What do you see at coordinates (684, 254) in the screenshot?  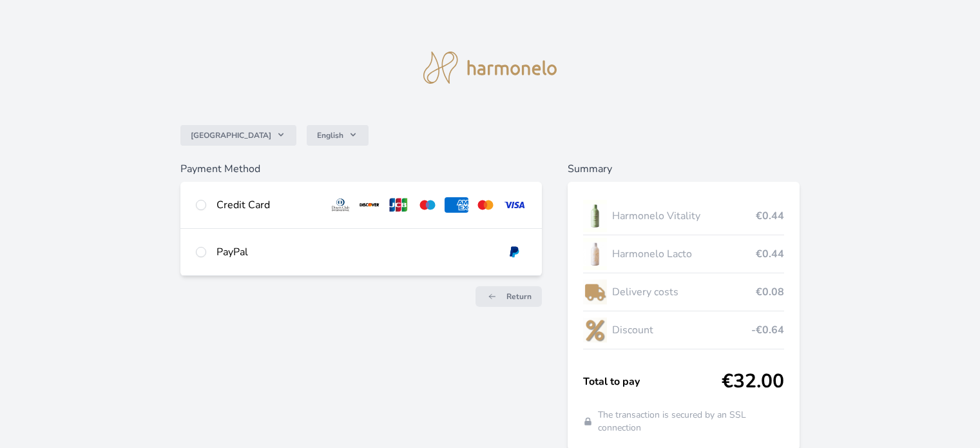 I see `span: Harmonelo Lacto` at bounding box center [684, 254].